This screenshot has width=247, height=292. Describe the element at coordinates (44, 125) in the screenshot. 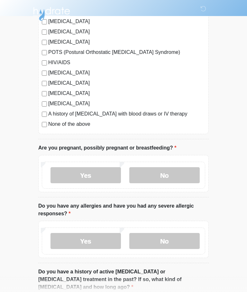

I see `input: None of the above` at that location.